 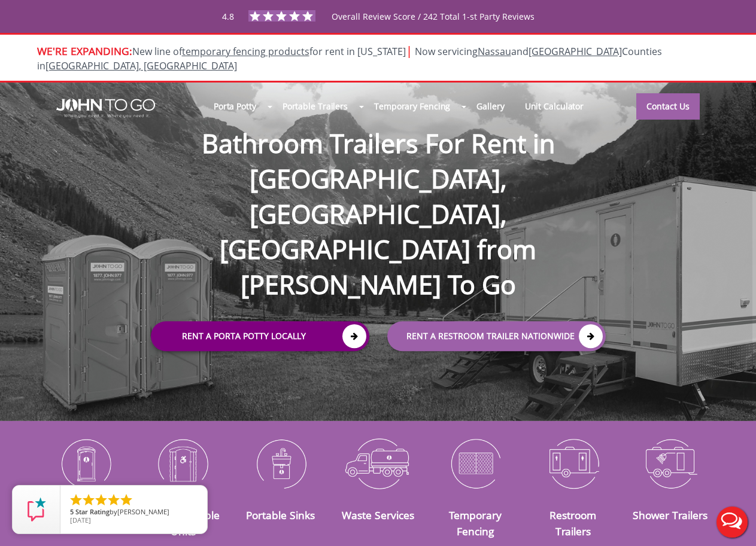 I want to click on a: Rent a Porta Potty Locally, so click(x=260, y=336).